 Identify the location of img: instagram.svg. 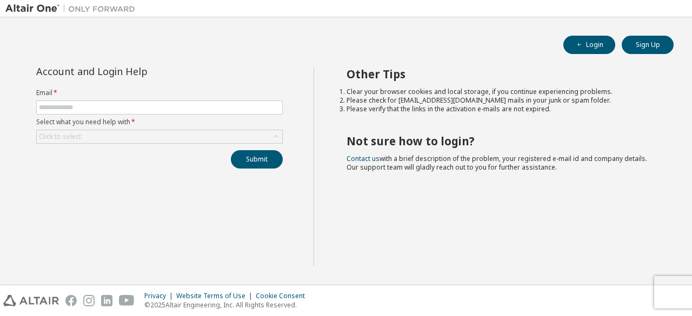
(89, 300).